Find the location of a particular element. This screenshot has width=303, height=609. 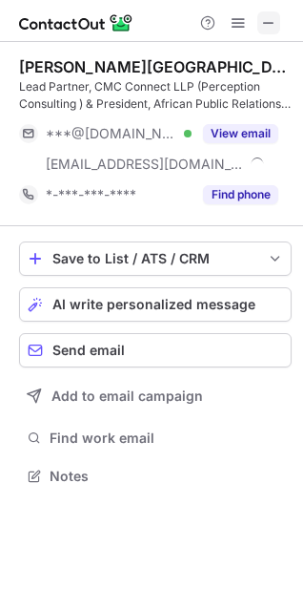

button: save-profile-one-click is located at coordinates (156, 259).